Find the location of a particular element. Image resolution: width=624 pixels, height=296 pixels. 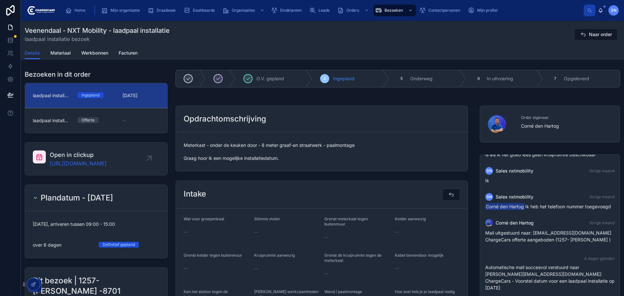

span: Contactpersonen is located at coordinates (444, 10).